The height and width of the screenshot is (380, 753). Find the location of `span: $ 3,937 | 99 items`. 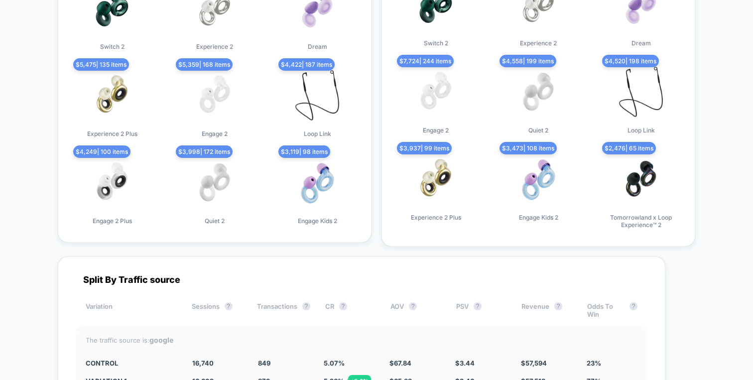

span: $ 3,937 | 99 items is located at coordinates (424, 148).